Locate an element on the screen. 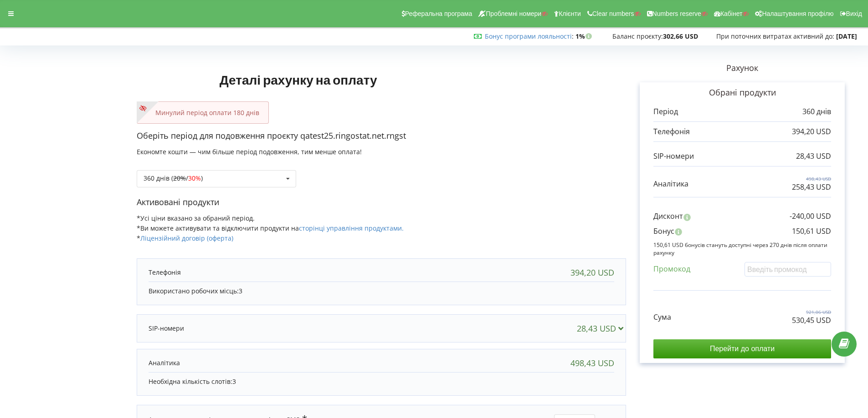 This screenshot has height=418, width=868. span: Проблемні номери is located at coordinates (513, 14).